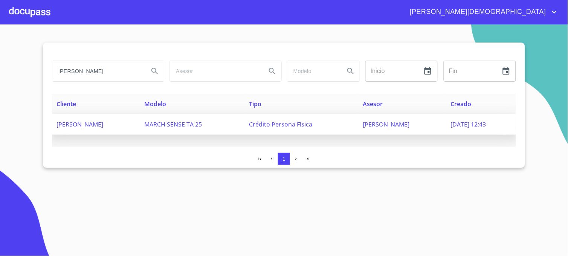 The image size is (568, 256). What do you see at coordinates (155, 104) in the screenshot?
I see `span: Modelo` at bounding box center [155, 104].